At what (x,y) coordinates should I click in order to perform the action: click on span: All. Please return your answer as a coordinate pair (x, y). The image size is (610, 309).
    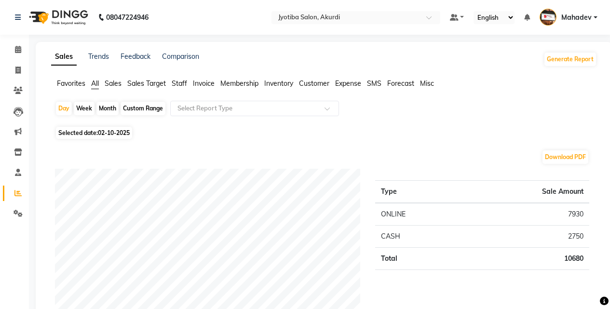
    Looking at the image, I should click on (95, 83).